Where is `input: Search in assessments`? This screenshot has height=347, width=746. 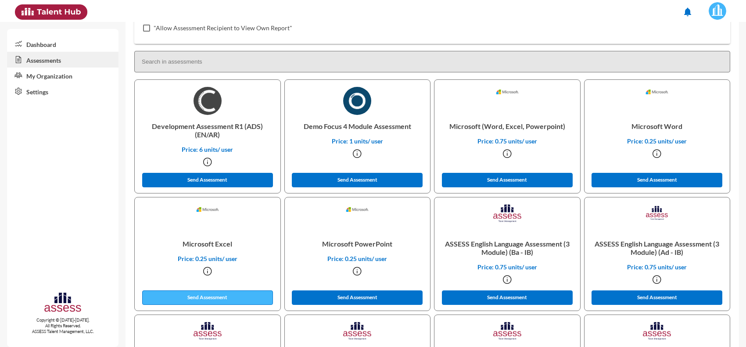 input: Search in assessments is located at coordinates (432, 61).